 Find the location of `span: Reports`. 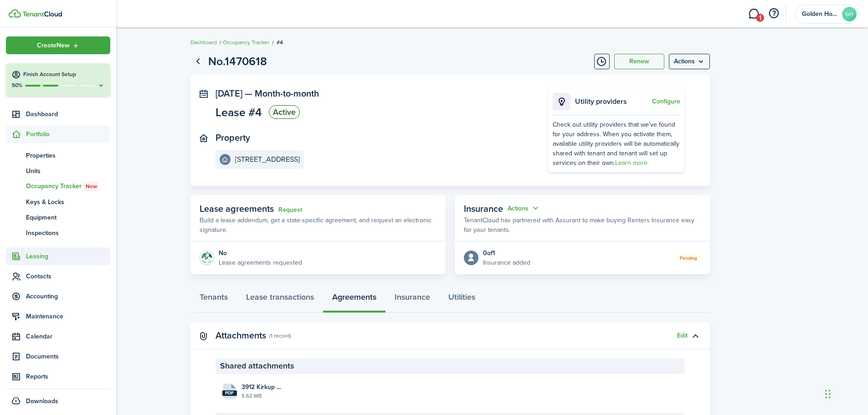

span: Reports is located at coordinates (68, 376).